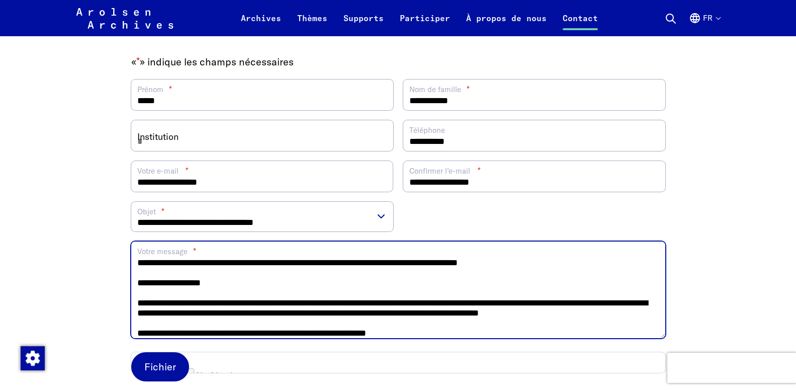 This screenshot has height=390, width=796. Describe the element at coordinates (425, 24) in the screenshot. I see `a: Participer` at that location.